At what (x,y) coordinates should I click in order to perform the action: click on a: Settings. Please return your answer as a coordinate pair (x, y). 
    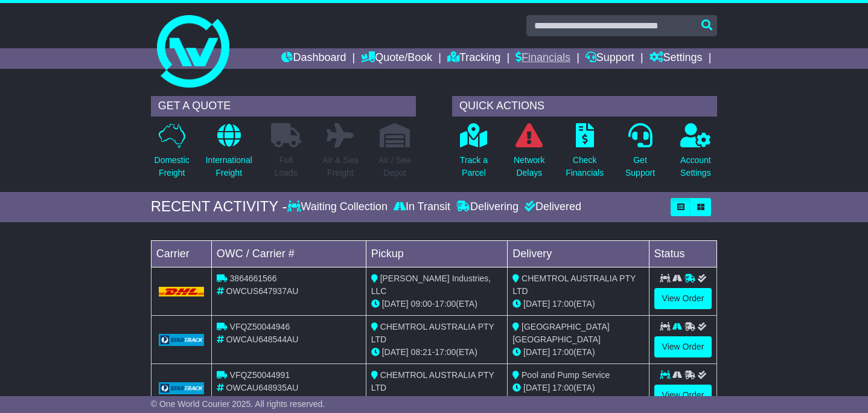
    Looking at the image, I should click on (676, 59).